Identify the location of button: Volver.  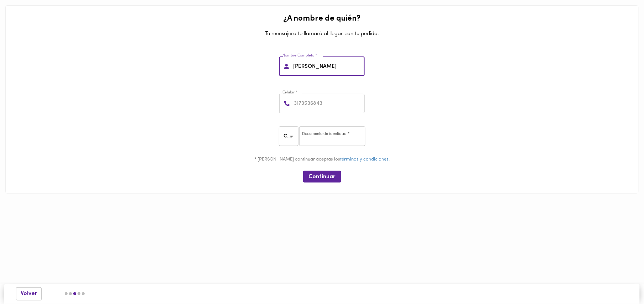
(29, 294).